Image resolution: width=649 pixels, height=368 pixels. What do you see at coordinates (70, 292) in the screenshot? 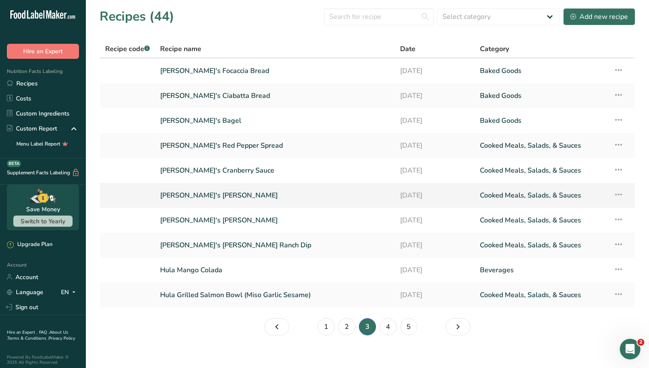
I see `div: EN` at bounding box center [70, 292].